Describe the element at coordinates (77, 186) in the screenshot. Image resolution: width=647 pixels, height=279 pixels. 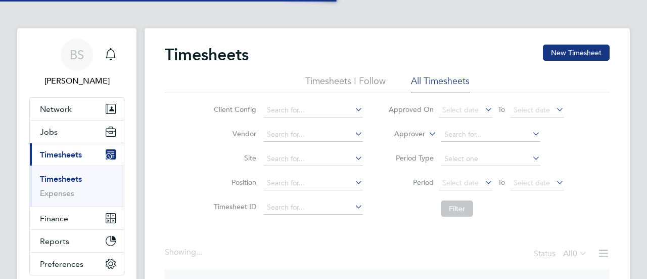
I see `div: Timesheets` at that location.